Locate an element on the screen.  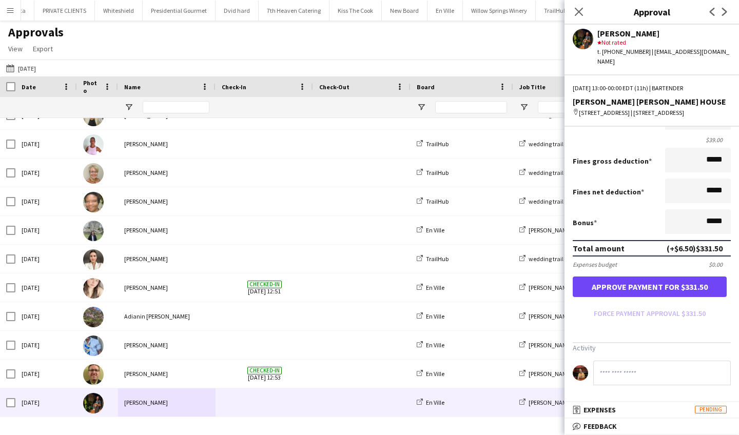
button: 7th Heaven Catering is located at coordinates (294, 10).